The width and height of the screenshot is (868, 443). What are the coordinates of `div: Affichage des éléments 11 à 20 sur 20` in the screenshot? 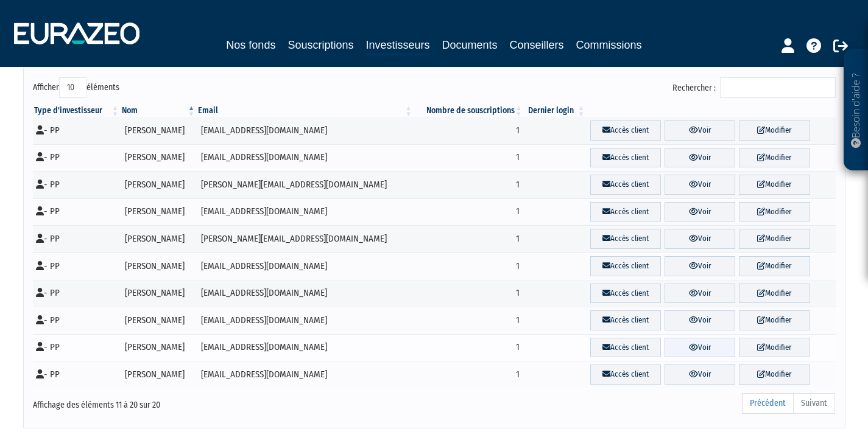 It's located at (195, 402).